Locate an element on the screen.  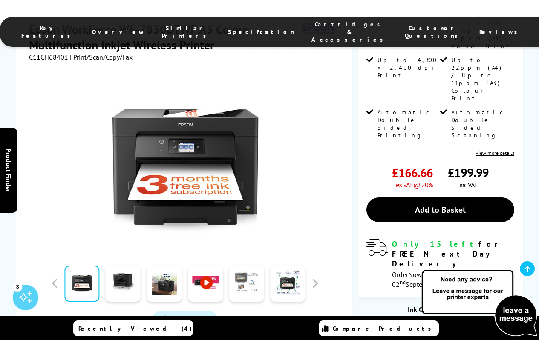
a: Recently Viewed (4) is located at coordinates (133, 328).